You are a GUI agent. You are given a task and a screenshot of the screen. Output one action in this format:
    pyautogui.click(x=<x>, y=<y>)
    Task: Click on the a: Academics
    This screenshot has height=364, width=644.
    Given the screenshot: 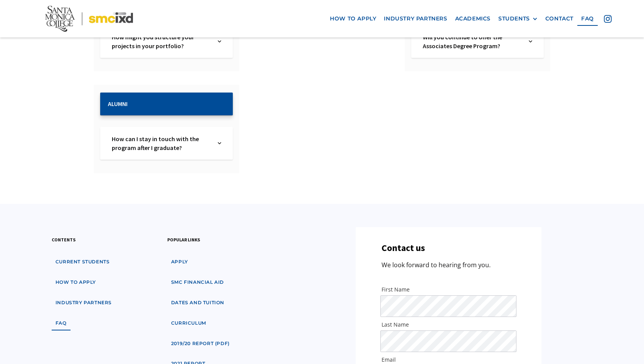 What is the action you would take?
    pyautogui.click(x=473, y=19)
    